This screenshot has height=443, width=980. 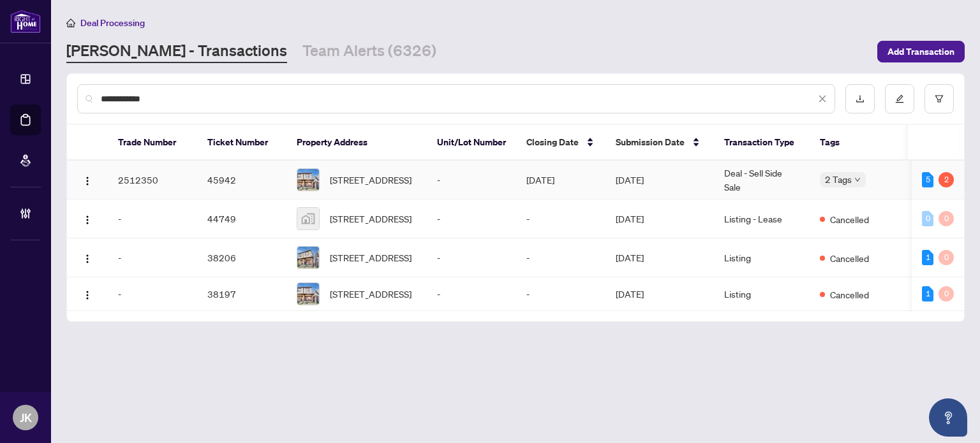 What do you see at coordinates (939, 99) in the screenshot?
I see `button: filter` at bounding box center [939, 99].